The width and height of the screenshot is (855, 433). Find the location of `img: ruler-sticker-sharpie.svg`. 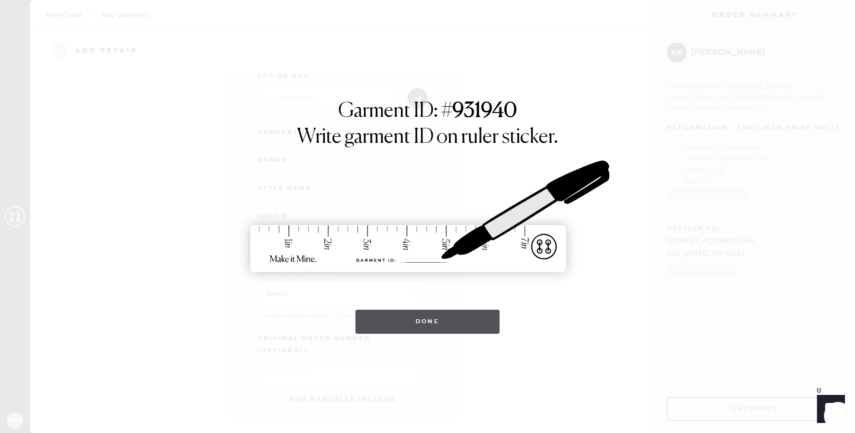

img: ruler-sticker-sharpie.svg is located at coordinates (428, 217).